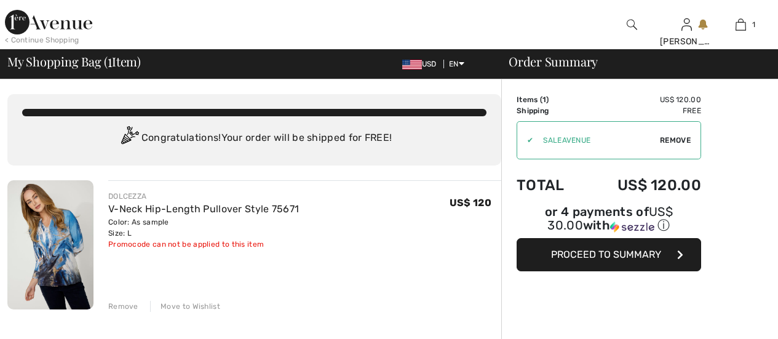 The image size is (778, 339). I want to click on div: < Continue Shopping, so click(42, 40).